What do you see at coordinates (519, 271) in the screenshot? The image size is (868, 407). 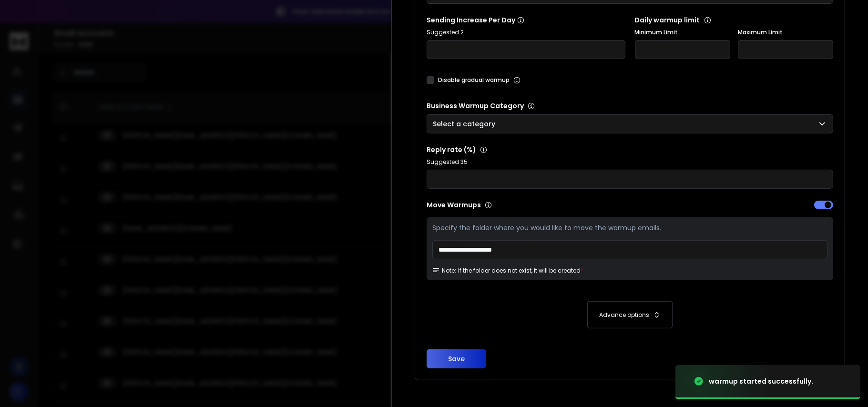 I see `p: If the folder does not exist, it will be created` at bounding box center [519, 271].